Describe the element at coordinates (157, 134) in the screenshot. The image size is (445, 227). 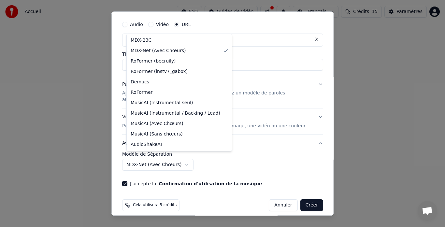
I see `span: MusicAI (Sans chœurs)` at that location.